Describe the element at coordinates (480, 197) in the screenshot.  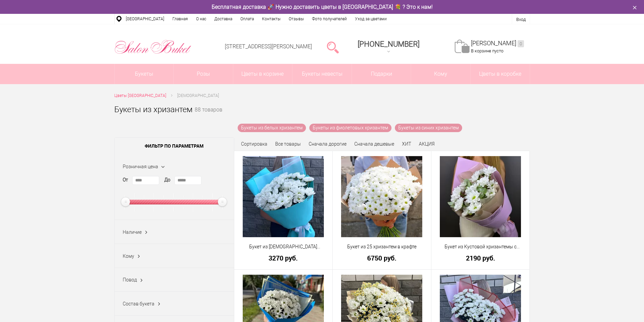
I see `img: Букет из Кустовой хризантемы с Зеленью` at that location.